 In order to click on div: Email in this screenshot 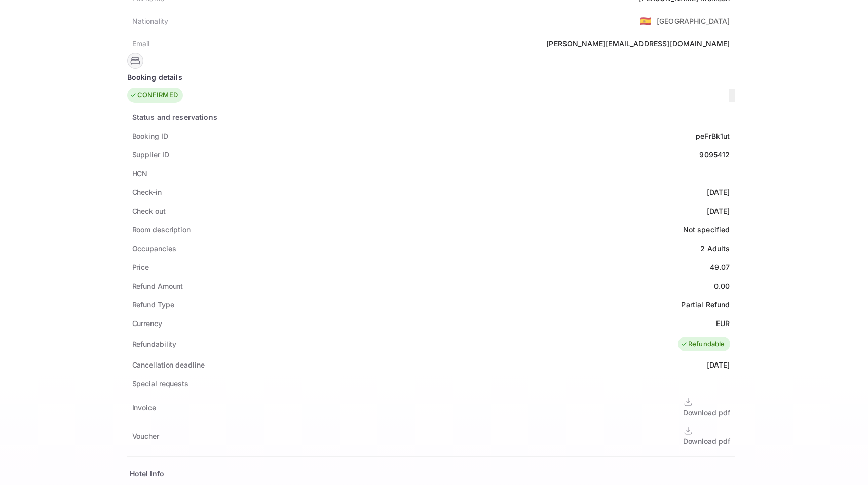, I will do `click(141, 43)`.